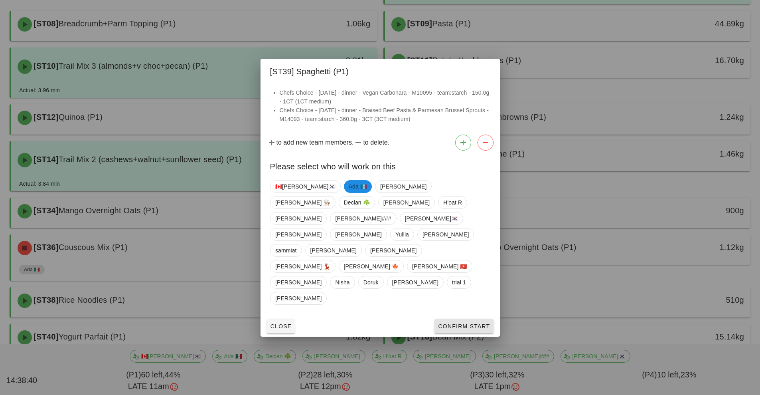 Image resolution: width=760 pixels, height=395 pixels. What do you see at coordinates (281, 326) in the screenshot?
I see `span: Close` at bounding box center [281, 326].